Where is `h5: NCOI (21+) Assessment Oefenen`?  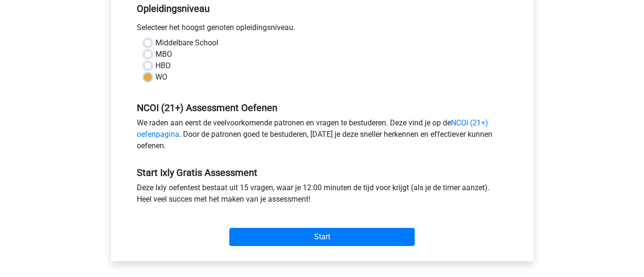 h5: NCOI (21+) Assessment Oefenen is located at coordinates (322, 108).